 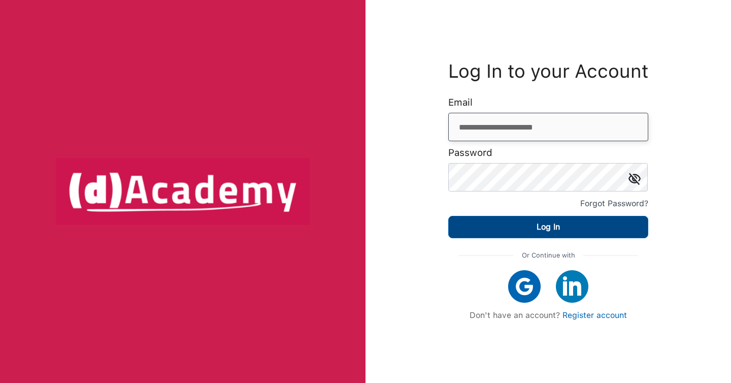 I want to click on div: Log In, so click(x=548, y=227).